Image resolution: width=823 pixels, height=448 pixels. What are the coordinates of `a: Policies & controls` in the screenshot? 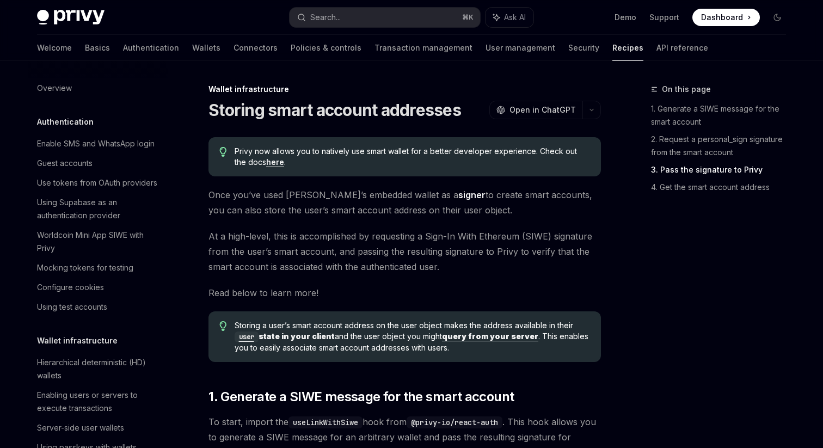 It's located at (326, 48).